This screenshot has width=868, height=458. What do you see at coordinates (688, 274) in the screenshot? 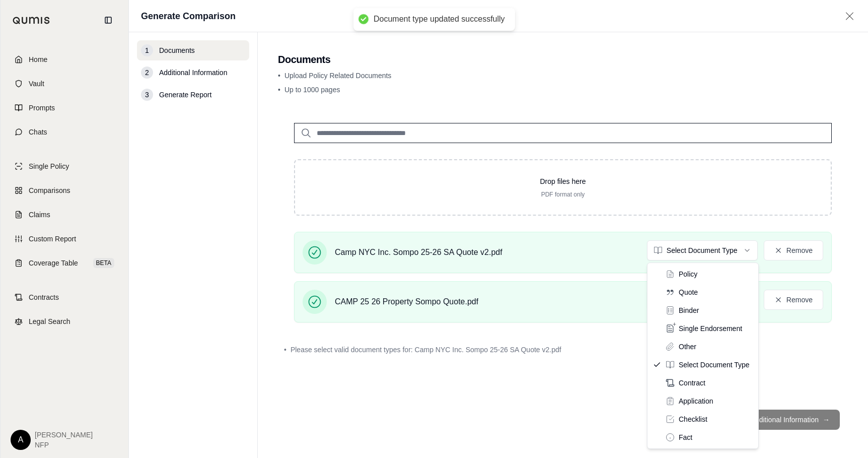
I see `span: Policy` at bounding box center [688, 274].